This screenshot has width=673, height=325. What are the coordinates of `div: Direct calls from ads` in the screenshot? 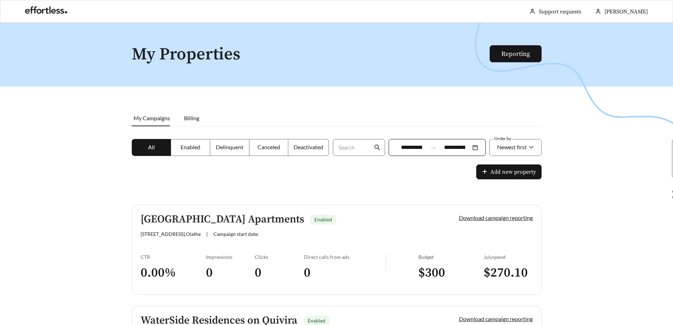 It's located at (345, 257).